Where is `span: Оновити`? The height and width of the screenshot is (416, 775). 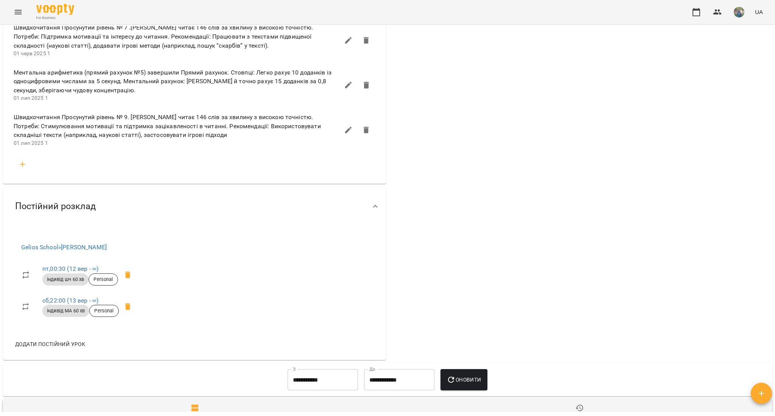 span: Оновити is located at coordinates (464, 380).